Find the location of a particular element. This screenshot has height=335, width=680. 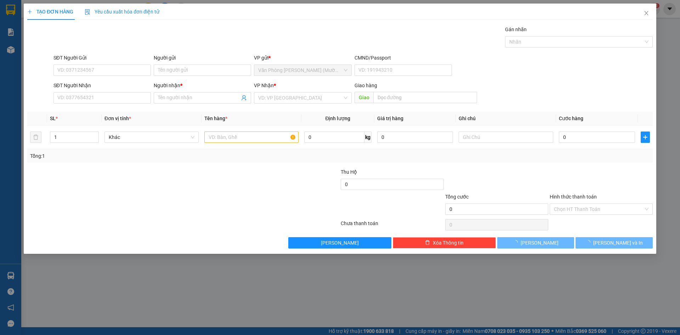

div: VP gửi is located at coordinates (303, 58).